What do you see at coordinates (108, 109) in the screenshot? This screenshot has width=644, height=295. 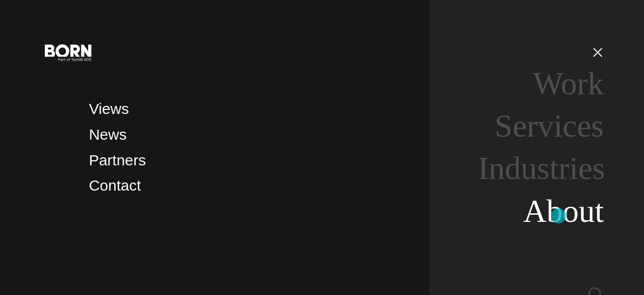 I see `a: Views` at bounding box center [108, 109].